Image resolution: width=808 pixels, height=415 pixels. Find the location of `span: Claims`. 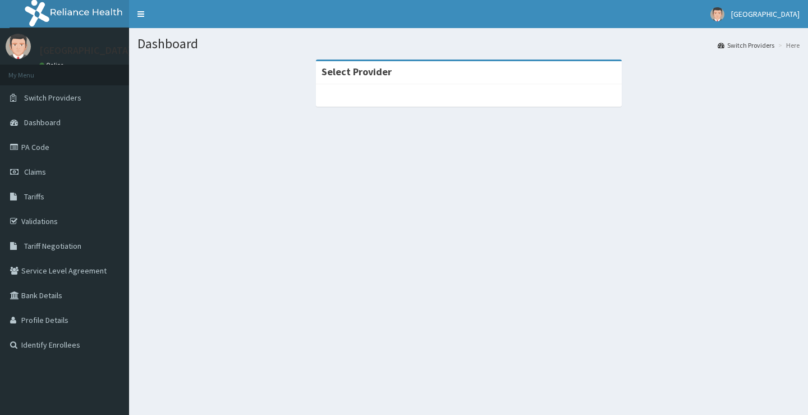

span: Claims is located at coordinates (35, 172).